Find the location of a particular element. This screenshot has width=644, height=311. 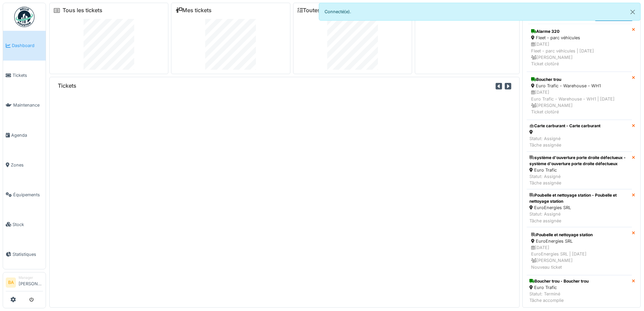

div: Boucher trou - Boucher trou is located at coordinates (559, 281).